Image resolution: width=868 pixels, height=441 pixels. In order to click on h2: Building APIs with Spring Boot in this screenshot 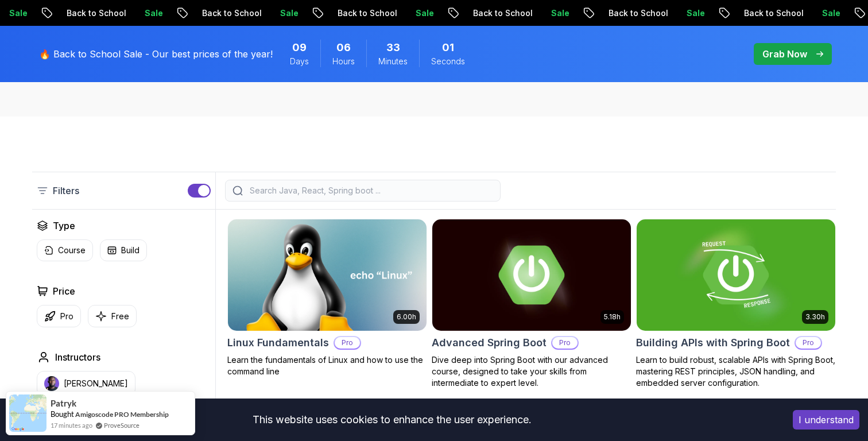, I will do `click(713, 343)`.